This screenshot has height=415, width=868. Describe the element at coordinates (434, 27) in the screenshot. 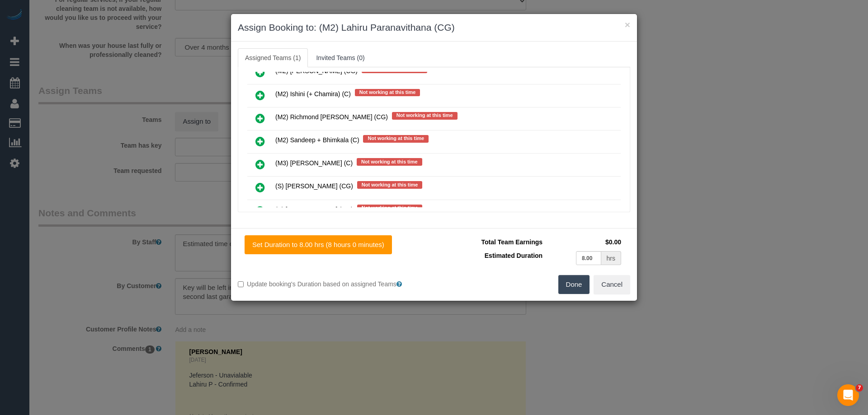

I see `h3: Assign Booking to: (M2) Lahiru Paranavithana (CG)` at that location.